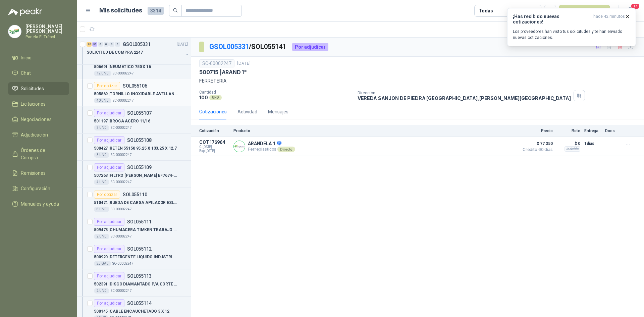 The width and height of the screenshot is (644, 317). What do you see at coordinates (635, 6) in the screenshot?
I see `span: 17` at bounding box center [635, 6].